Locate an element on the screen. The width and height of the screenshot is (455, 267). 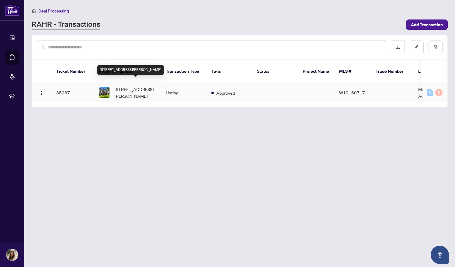
th: Property Address is located at coordinates (128, 72).